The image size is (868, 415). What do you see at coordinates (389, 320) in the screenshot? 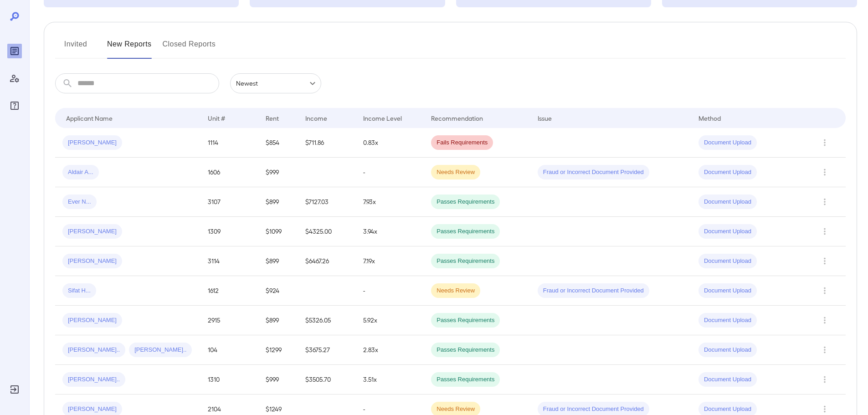
I see `td: 5.92x` at bounding box center [389, 320].